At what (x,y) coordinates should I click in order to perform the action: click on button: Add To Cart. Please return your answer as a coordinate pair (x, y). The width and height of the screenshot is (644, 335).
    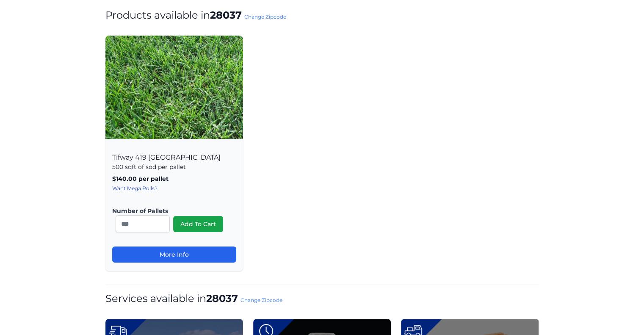
    Looking at the image, I should click on (198, 224).